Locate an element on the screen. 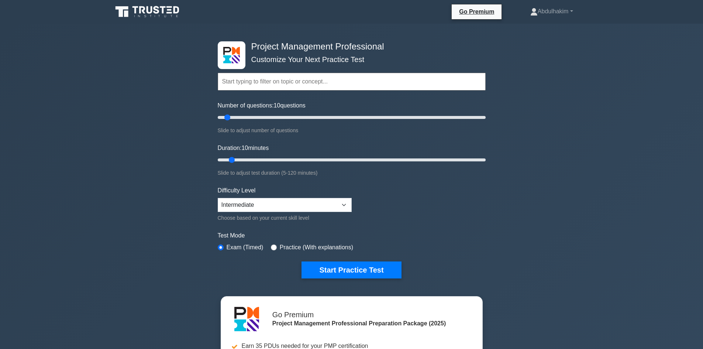 Image resolution: width=703 pixels, height=349 pixels. button: Start Practice Test is located at coordinates (351, 270).